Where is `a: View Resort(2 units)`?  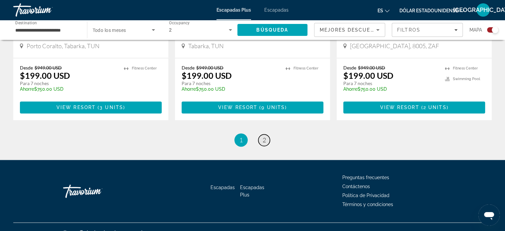
a: View Resort(2 units) is located at coordinates (414, 107).